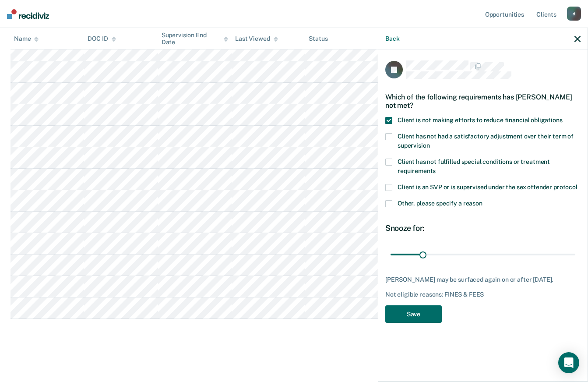 Image resolution: width=588 pixels, height=382 pixels. What do you see at coordinates (195, 38) in the screenshot?
I see `div: Supervision End Date` at bounding box center [195, 38].